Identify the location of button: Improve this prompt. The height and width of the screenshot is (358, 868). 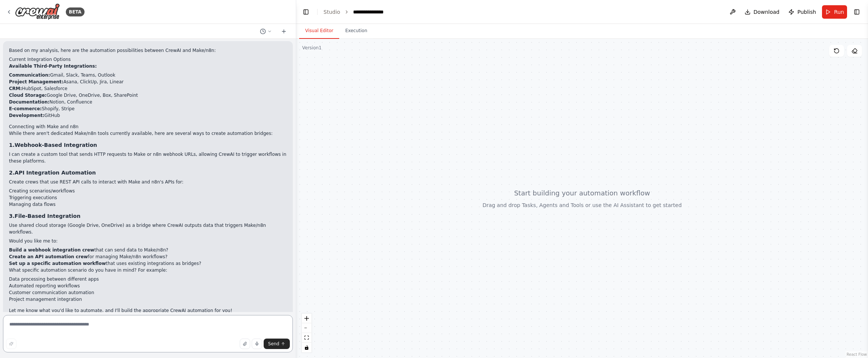
(11, 344).